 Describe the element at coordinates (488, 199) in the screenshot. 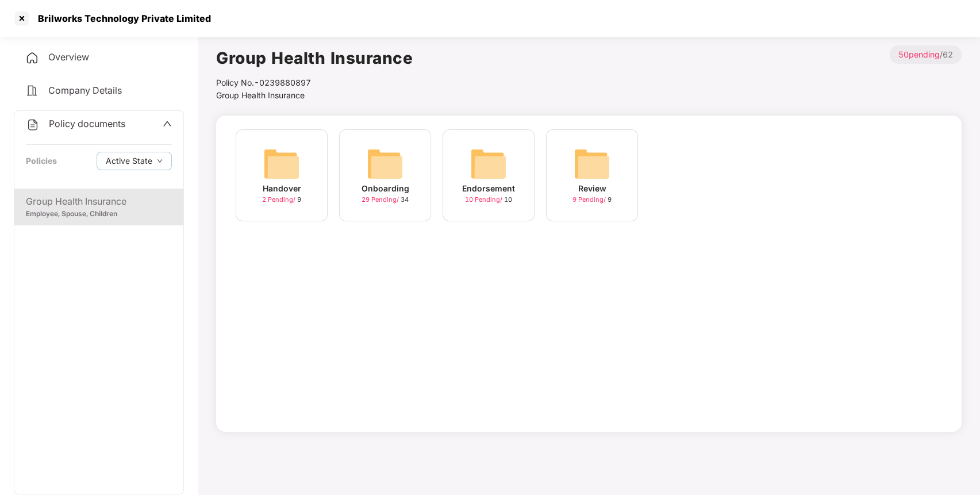

I see `div: 10` at that location.